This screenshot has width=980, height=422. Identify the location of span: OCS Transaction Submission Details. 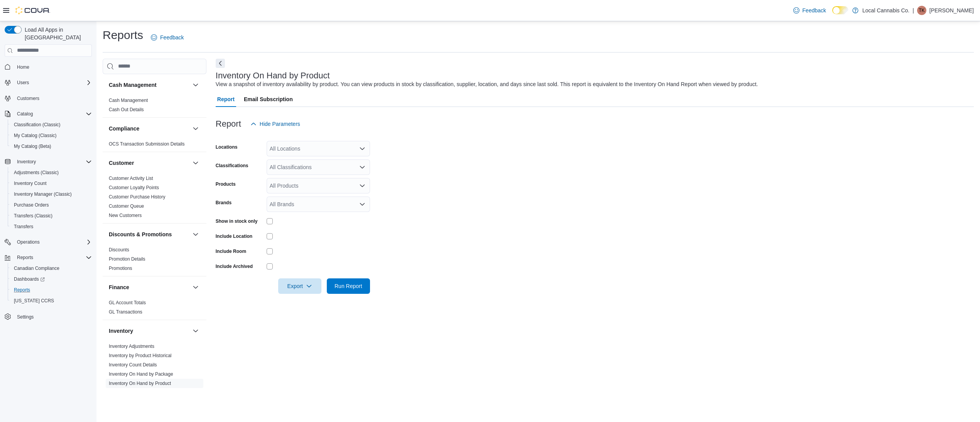
(147, 144).